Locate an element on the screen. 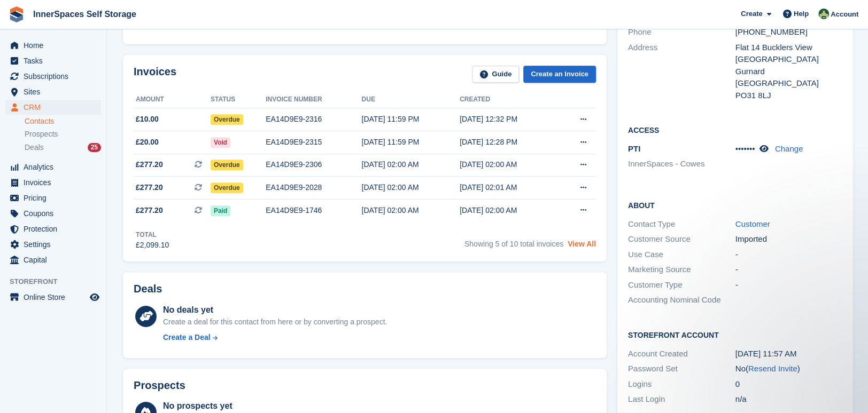  div: EA14D9E9-1746 is located at coordinates (313, 210).